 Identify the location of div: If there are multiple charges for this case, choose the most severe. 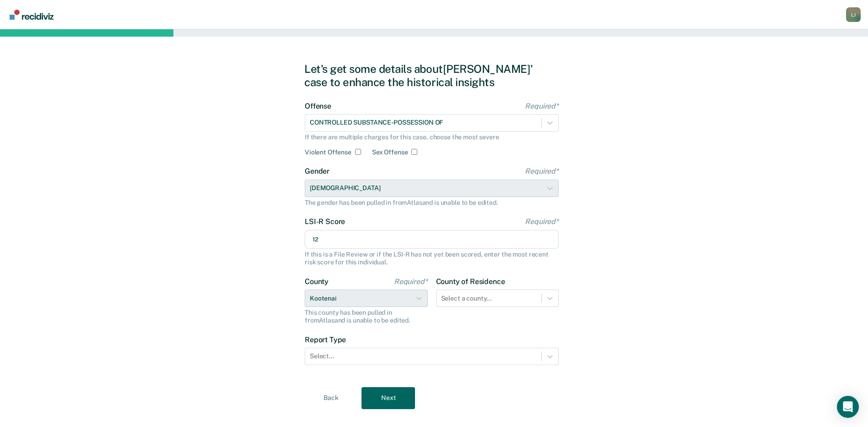
(432, 137).